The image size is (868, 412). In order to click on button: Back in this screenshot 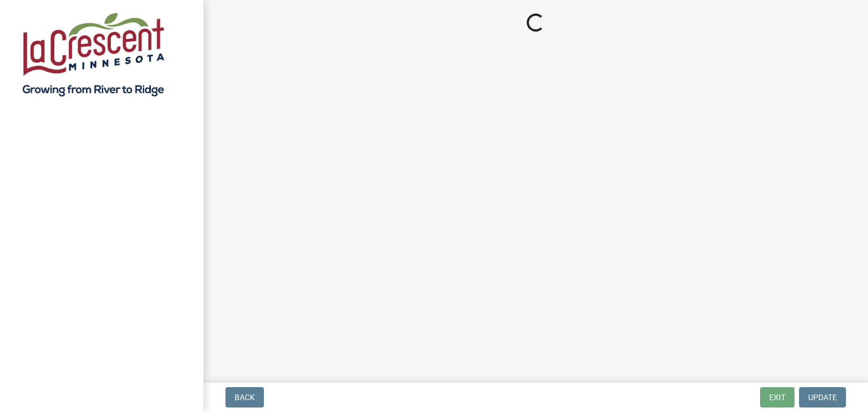, I will do `click(245, 398)`.